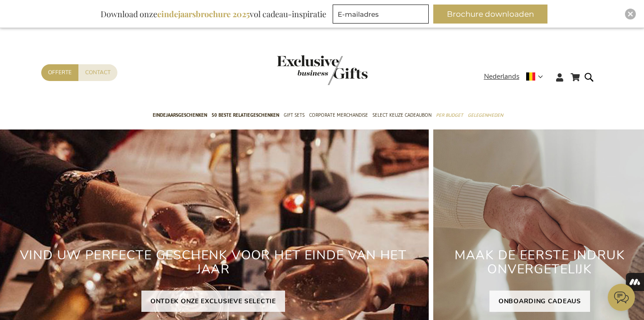  Describe the element at coordinates (322, 70) in the screenshot. I see `img: Exclusive Business gifts logo` at that location.